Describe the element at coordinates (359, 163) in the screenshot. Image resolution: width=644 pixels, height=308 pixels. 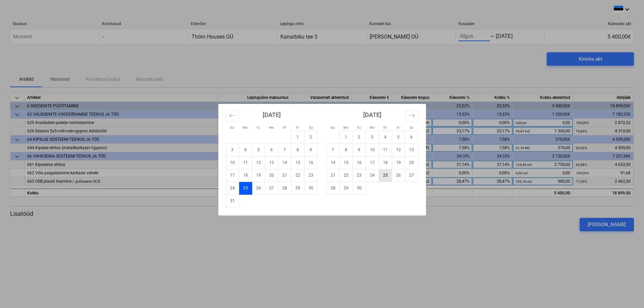
I see `td: Choose Tuesday, September 16, 2025 as your check-in date. It's available.` at that location.